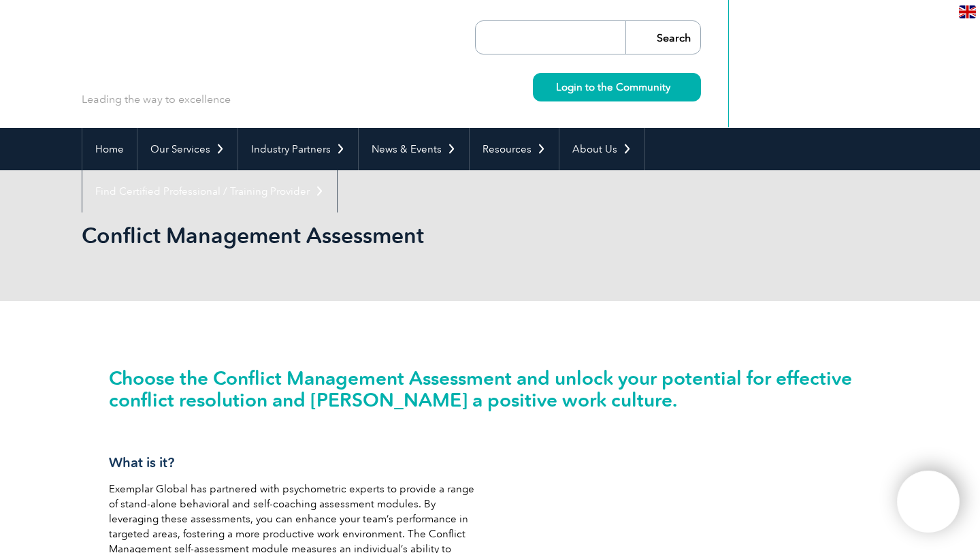 This screenshot has width=980, height=553. Describe the element at coordinates (616, 87) in the screenshot. I see `a: Login to the Community` at that location.